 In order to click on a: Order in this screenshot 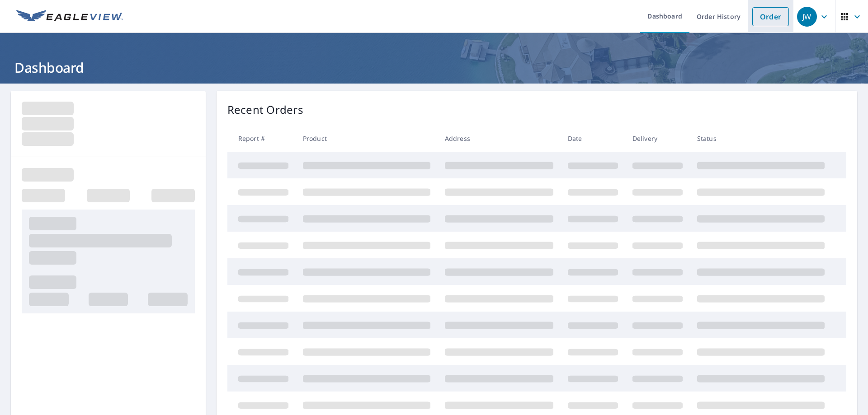, I will do `click(770, 16)`.